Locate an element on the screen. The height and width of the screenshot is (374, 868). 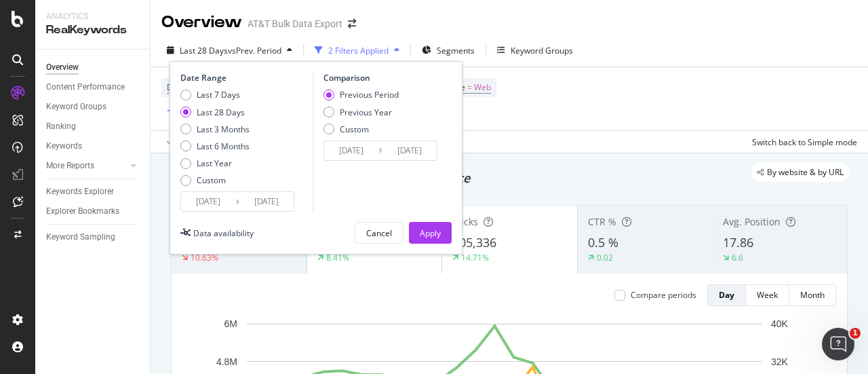
span: Clicks is located at coordinates (465, 222).